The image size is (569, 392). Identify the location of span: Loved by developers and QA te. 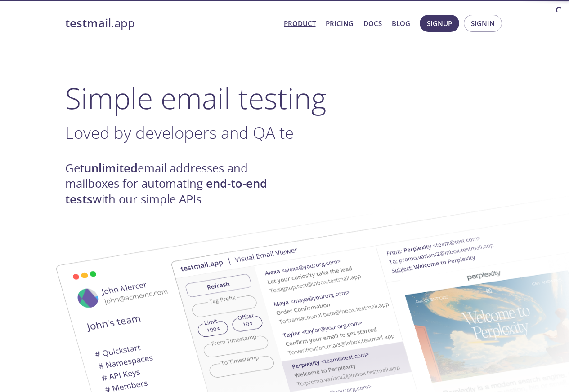
(180, 132).